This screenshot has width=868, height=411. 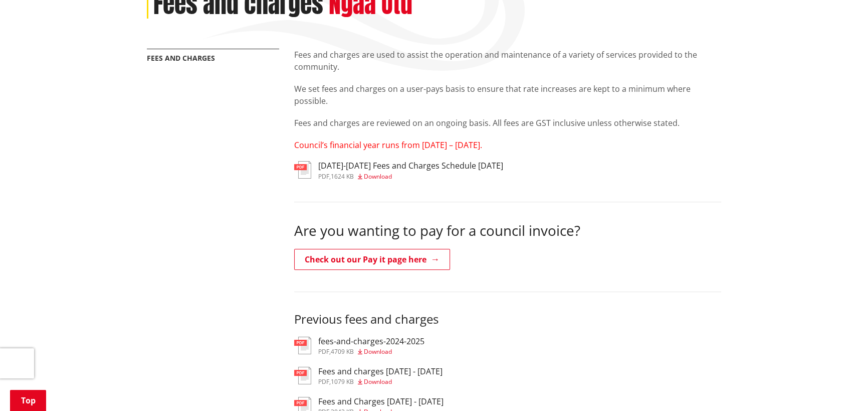 I want to click on a: Fees and charges, so click(x=181, y=57).